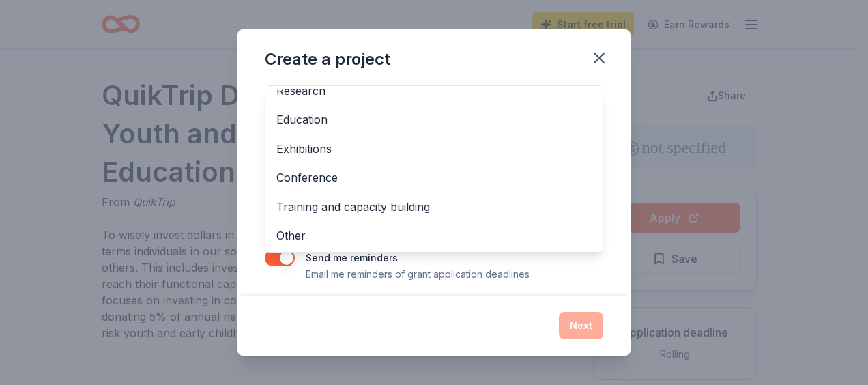 The width and height of the screenshot is (868, 385). What do you see at coordinates (434, 91) in the screenshot?
I see `span: Research` at bounding box center [434, 91].